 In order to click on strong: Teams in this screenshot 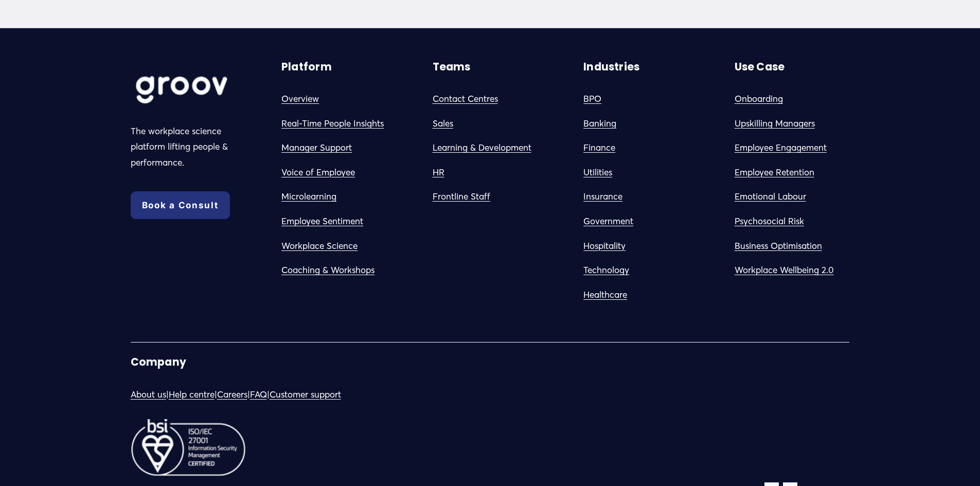, I will do `click(452, 67)`.